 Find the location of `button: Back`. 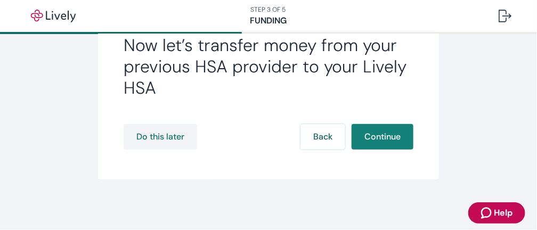

button: Back is located at coordinates (323, 137).